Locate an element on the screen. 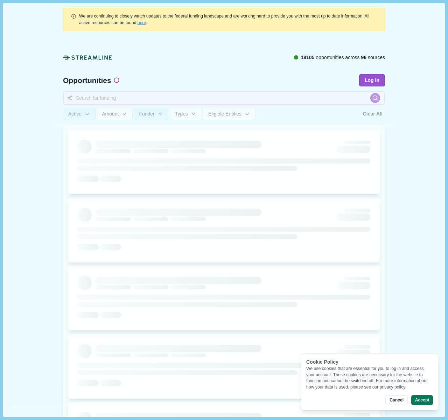  span: opportunities across sources is located at coordinates (343, 57).